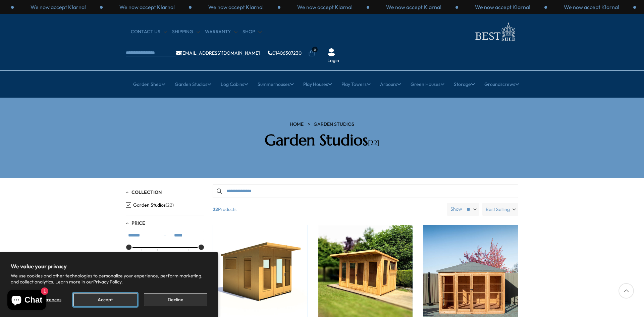 The image size is (644, 317). What do you see at coordinates (494, 31) in the screenshot?
I see `img: logo` at bounding box center [494, 31].